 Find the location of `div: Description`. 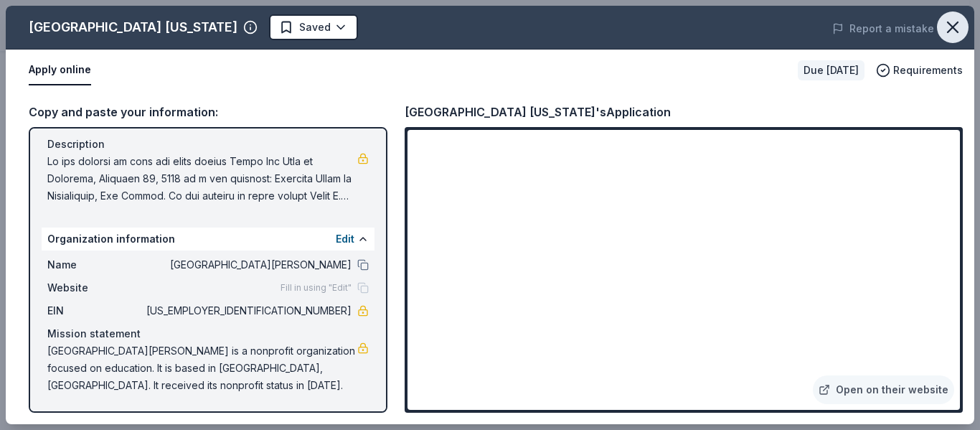

div: Description is located at coordinates (208, 144).